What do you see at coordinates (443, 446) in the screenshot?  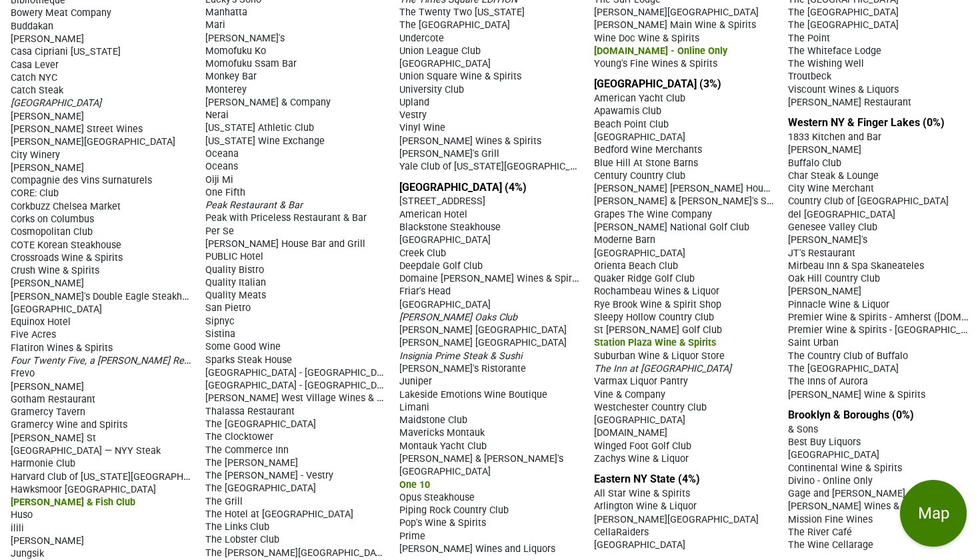 I see `span: Montauk Yacht Club` at bounding box center [443, 446].